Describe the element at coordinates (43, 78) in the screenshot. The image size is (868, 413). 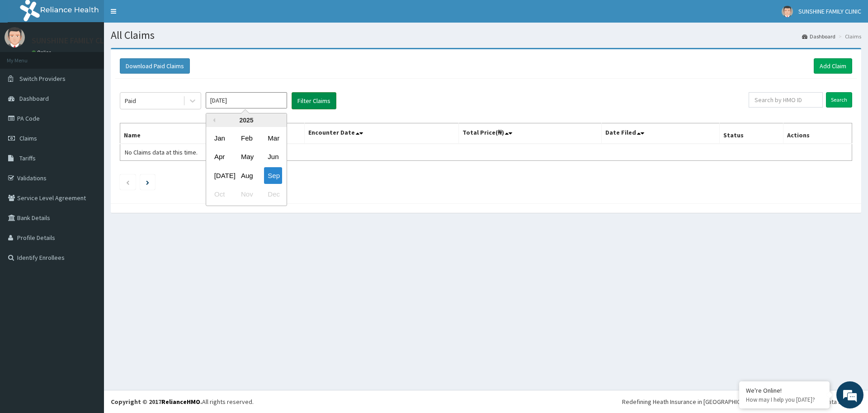
I see `span: Switch Providers` at that location.